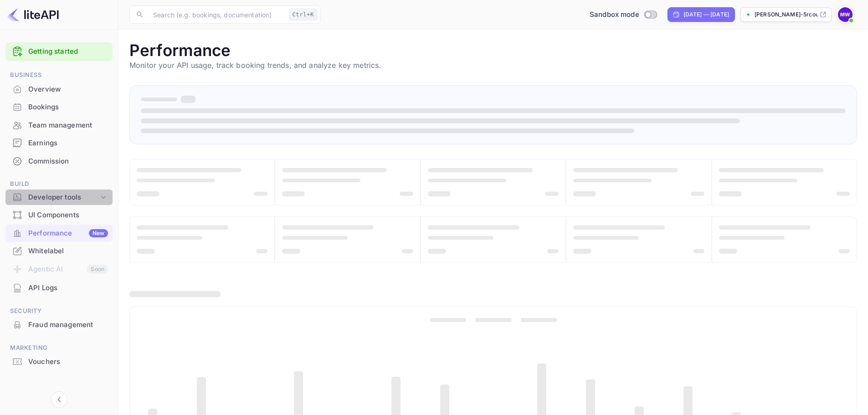  Describe the element at coordinates (60, 399) in the screenshot. I see `button: Collapse navigation` at that location.